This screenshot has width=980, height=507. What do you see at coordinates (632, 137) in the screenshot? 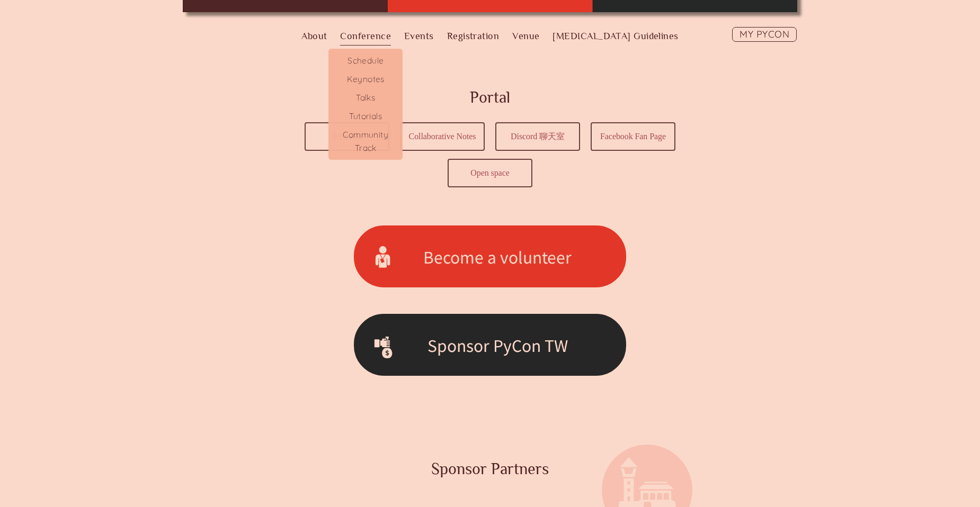
I see `a: Facebook Fan Page` at bounding box center [632, 137].